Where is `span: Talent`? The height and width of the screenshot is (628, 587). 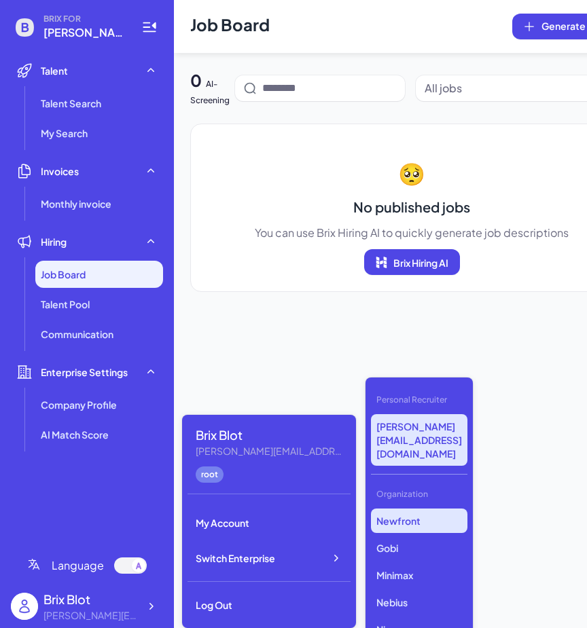
span: Talent is located at coordinates (54, 71).